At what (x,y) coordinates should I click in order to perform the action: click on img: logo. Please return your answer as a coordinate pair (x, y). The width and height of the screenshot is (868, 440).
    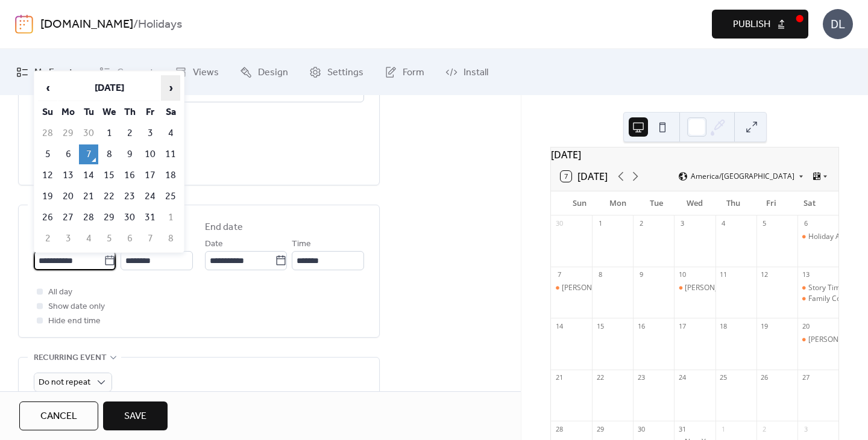
    Looking at the image, I should click on (25, 24).